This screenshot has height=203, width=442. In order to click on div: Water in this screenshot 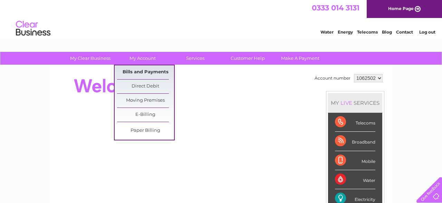, I will do `click(355, 179)`.